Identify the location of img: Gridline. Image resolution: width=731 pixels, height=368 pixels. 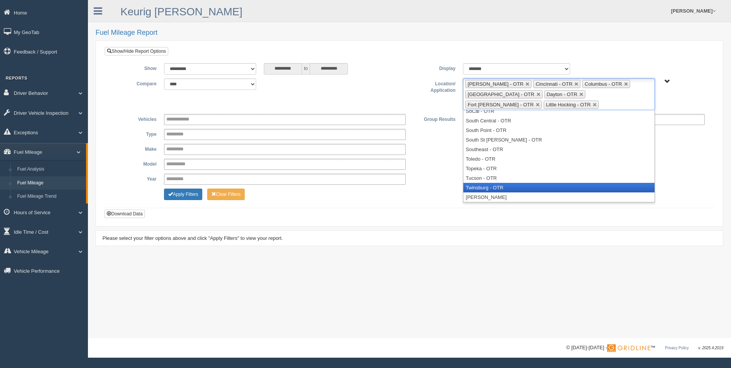
(629, 348).